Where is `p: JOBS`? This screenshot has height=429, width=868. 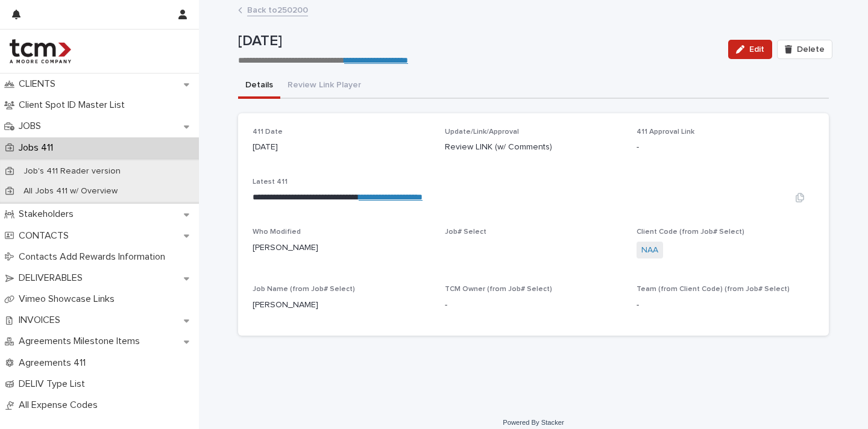 p: JOBS is located at coordinates (32, 126).